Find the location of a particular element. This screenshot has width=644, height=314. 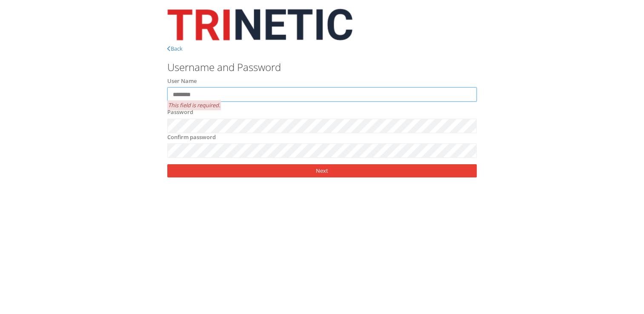

label: User Name is located at coordinates (182, 81).